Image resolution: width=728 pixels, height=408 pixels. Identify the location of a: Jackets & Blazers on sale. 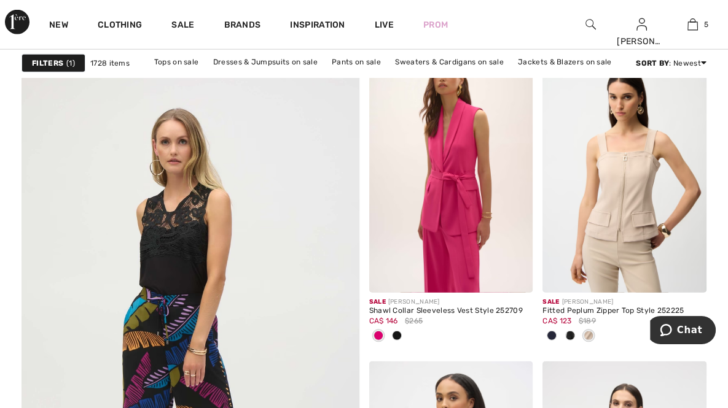
(564, 62).